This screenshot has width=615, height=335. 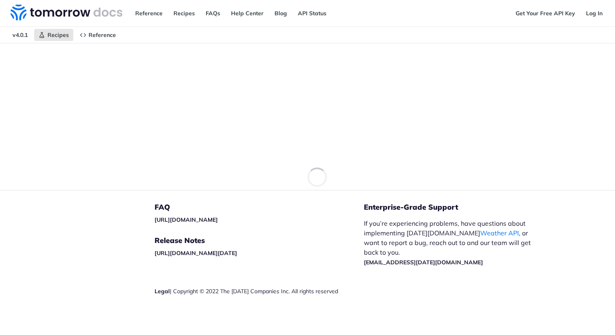 What do you see at coordinates (259, 208) in the screenshot?
I see `h5: FAQ` at bounding box center [259, 208].